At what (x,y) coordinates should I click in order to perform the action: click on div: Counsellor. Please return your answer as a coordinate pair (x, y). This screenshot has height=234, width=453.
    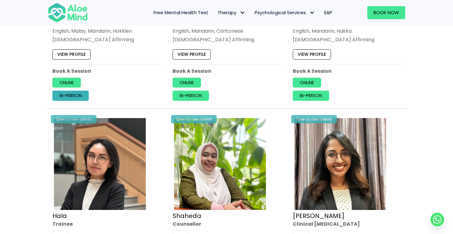
    Looking at the image, I should click on (227, 224).